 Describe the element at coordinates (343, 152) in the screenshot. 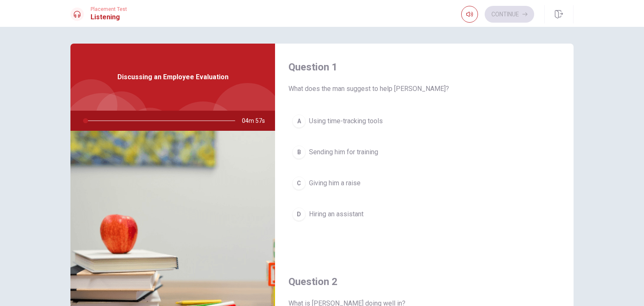

I see `span: Sending him for training` at that location.